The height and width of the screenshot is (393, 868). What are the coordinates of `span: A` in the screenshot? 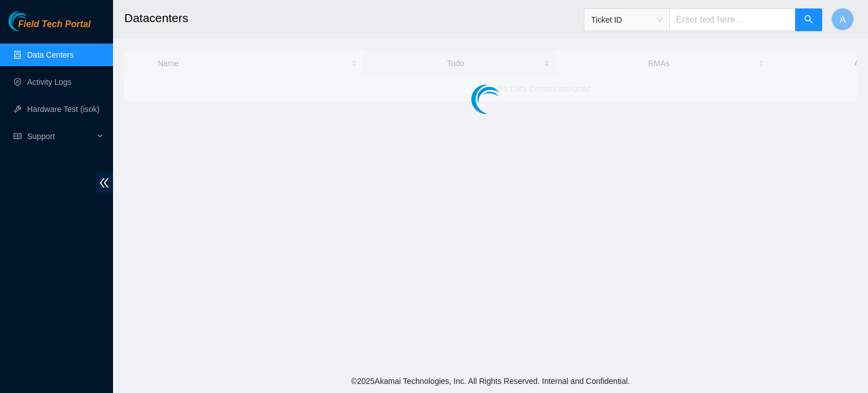 It's located at (843, 20).